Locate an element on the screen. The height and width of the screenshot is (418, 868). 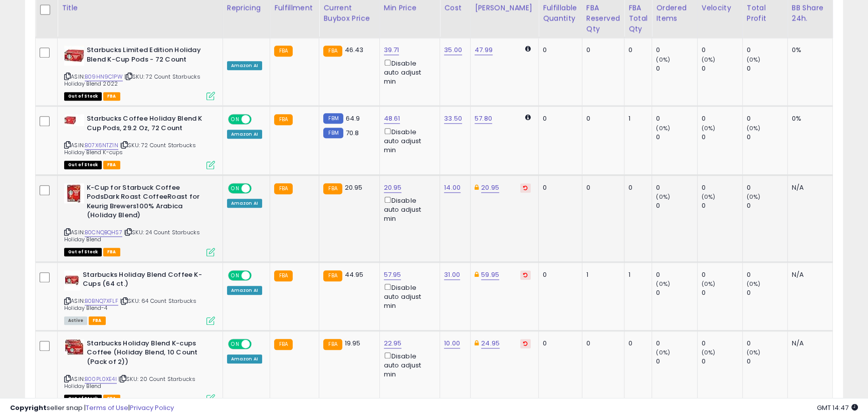
a: Privacy Policy is located at coordinates (152, 407).